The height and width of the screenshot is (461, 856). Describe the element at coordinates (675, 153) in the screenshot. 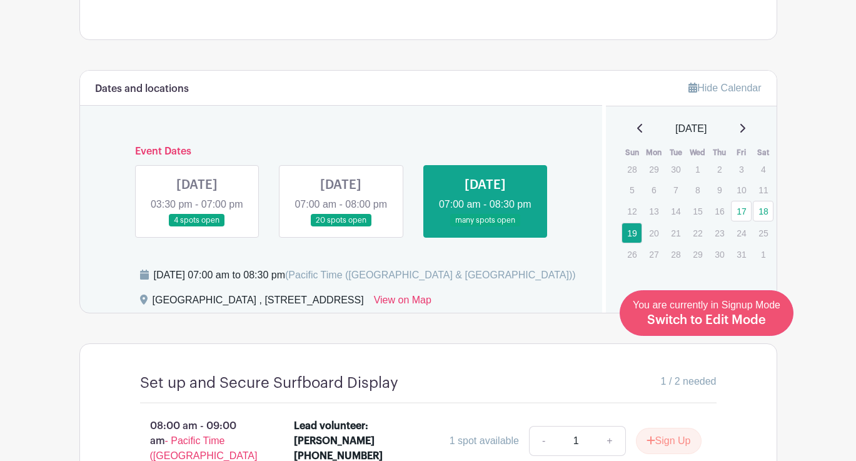

I see `th: Tue` at that location.